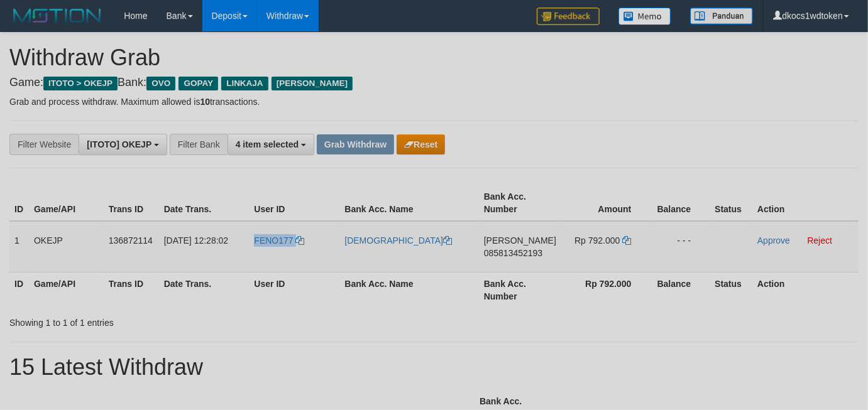 The image size is (868, 410). Describe the element at coordinates (434, 83) in the screenshot. I see `h4: Game: Bank:` at that location.